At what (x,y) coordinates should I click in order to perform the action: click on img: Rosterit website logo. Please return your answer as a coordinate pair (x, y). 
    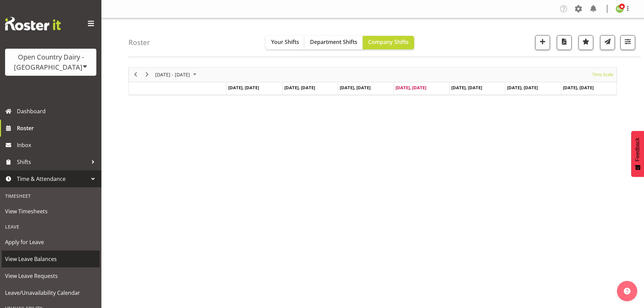
    Looking at the image, I should click on (33, 24).